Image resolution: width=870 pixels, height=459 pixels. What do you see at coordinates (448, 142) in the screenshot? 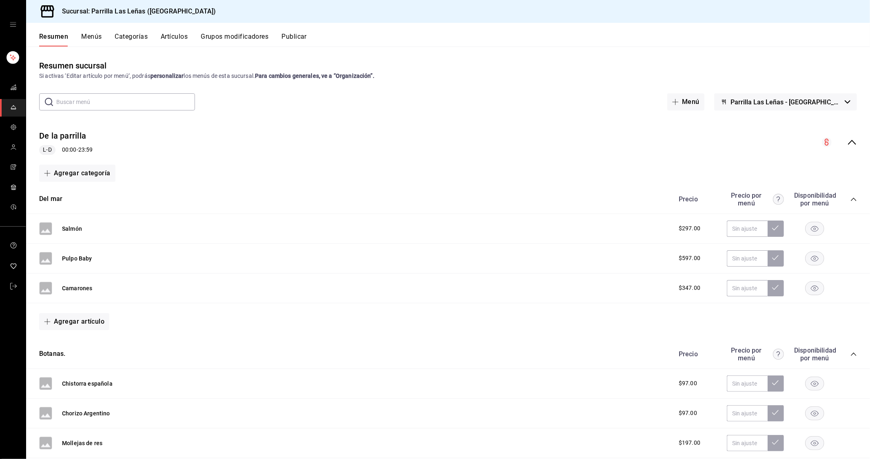
I see `div: collapse-menu-row` at bounding box center [448, 142].